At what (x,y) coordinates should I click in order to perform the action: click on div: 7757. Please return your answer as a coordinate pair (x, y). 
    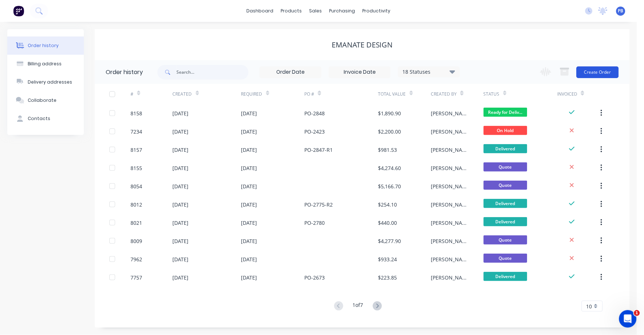
    Looking at the image, I should click on (137, 277).